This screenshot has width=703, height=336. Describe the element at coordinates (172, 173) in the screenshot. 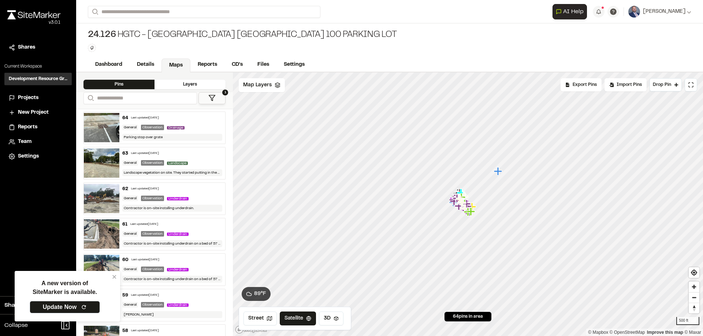

I see `div: Landscape vegetation on site. They started putting in the biggest trees` at that location.